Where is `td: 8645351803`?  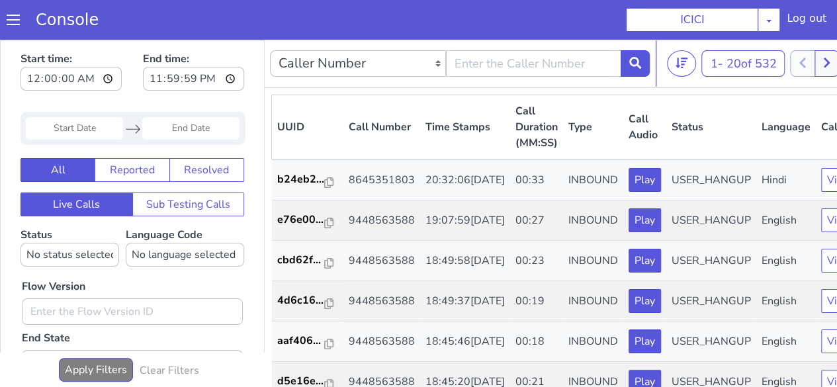
td: 8645351803 is located at coordinates (382, 140).